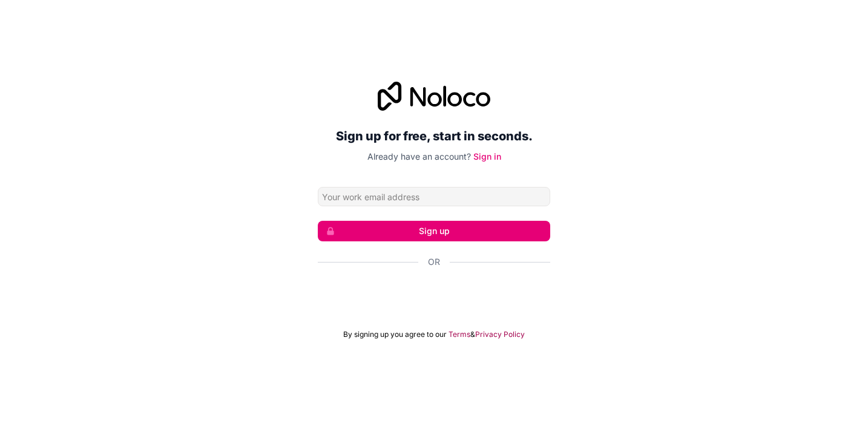 Image resolution: width=868 pixels, height=421 pixels. Describe the element at coordinates (488, 156) in the screenshot. I see `a: Sign in` at that location.